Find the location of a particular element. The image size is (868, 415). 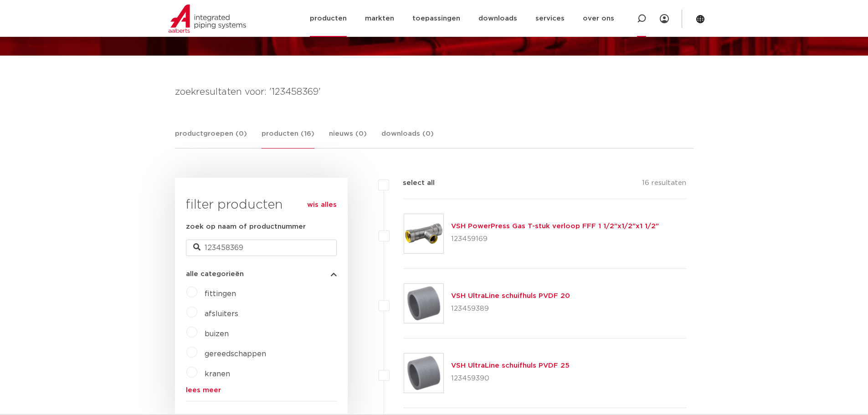

span: afsluiters is located at coordinates (221, 314).